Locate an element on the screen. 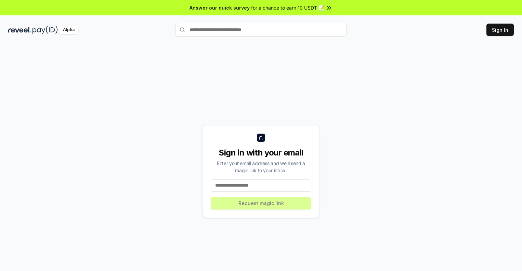 The height and width of the screenshot is (271, 522). span: for a chance to earn 10 USDT 📝 is located at coordinates (287, 8).